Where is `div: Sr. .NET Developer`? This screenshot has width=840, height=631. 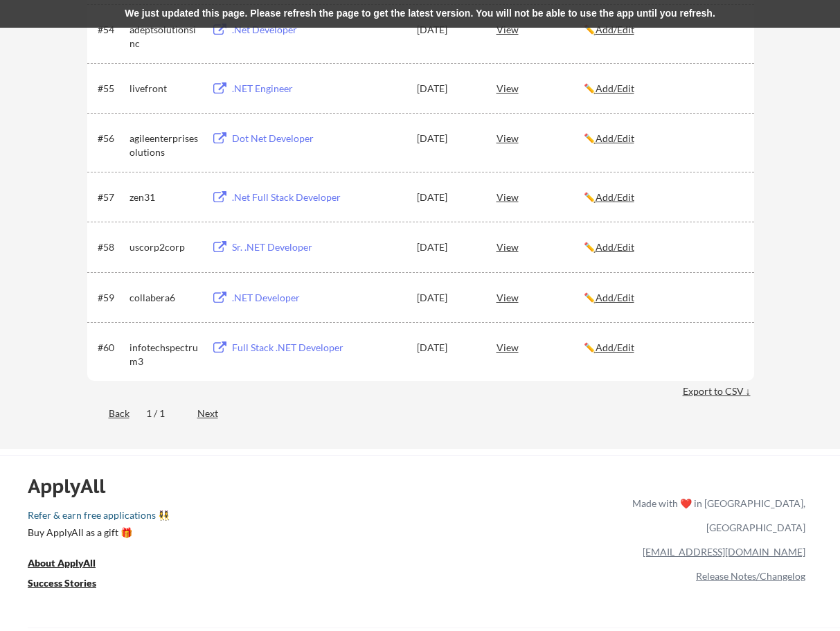
div: Sr. .NET Developer is located at coordinates (318, 247).